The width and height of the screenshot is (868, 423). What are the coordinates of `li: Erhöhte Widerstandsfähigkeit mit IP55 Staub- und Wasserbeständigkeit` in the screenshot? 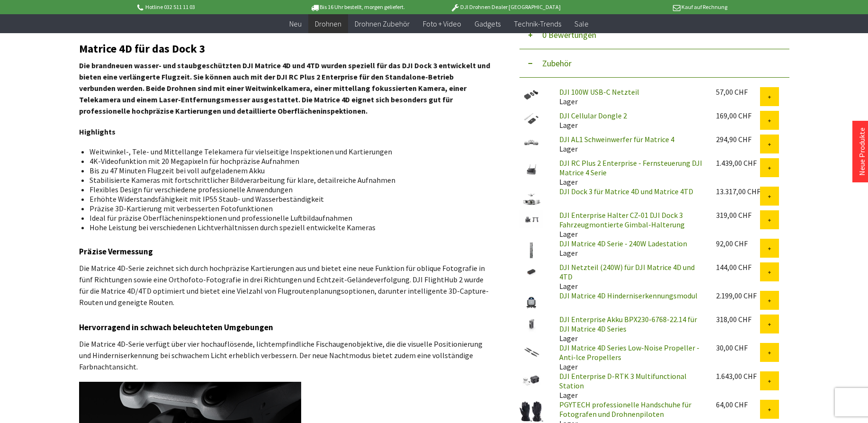 It's located at (286, 199).